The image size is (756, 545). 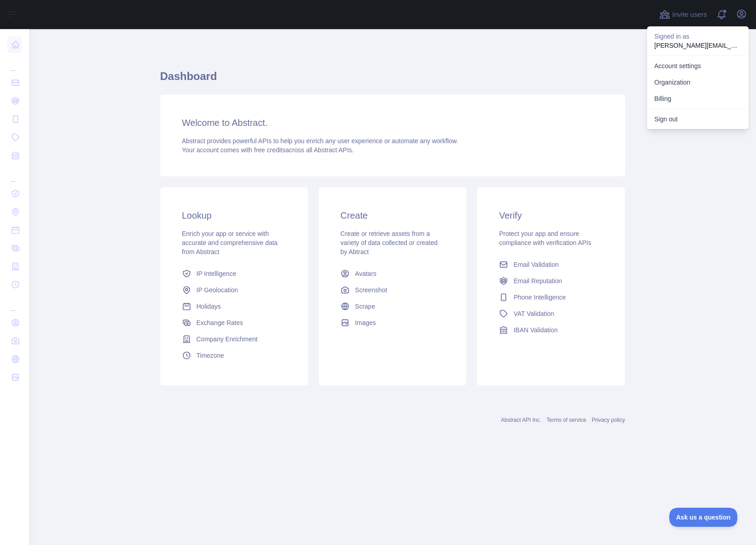 What do you see at coordinates (366, 322) in the screenshot?
I see `span: Images` at bounding box center [366, 322].